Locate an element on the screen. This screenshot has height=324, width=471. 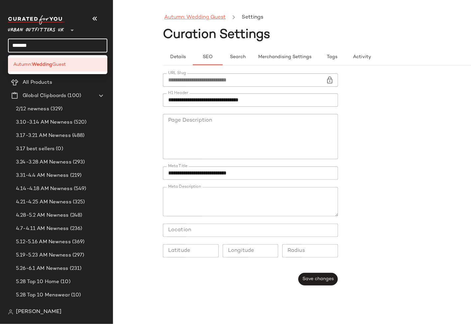
span: Activity is located at coordinates (362, 57).